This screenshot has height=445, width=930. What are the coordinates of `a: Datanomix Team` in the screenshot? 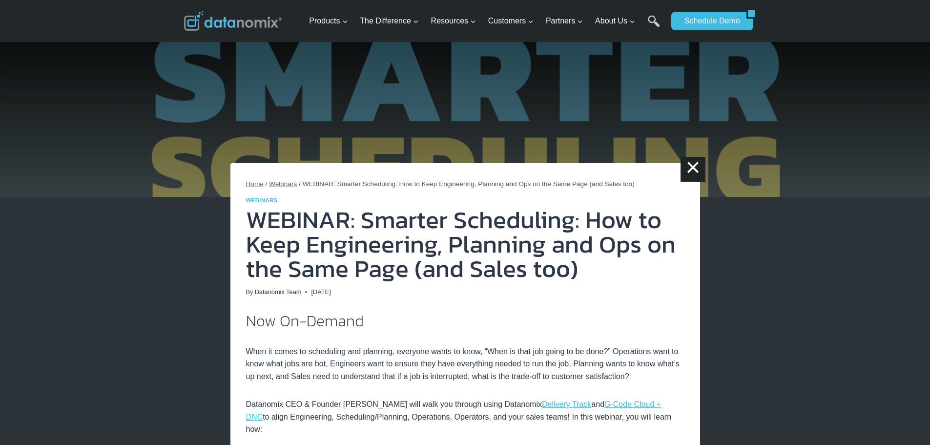 It's located at (278, 291).